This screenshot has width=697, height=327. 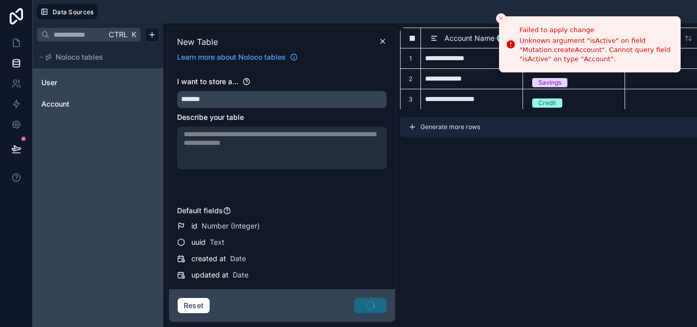 I want to click on button: Reset, so click(x=194, y=306).